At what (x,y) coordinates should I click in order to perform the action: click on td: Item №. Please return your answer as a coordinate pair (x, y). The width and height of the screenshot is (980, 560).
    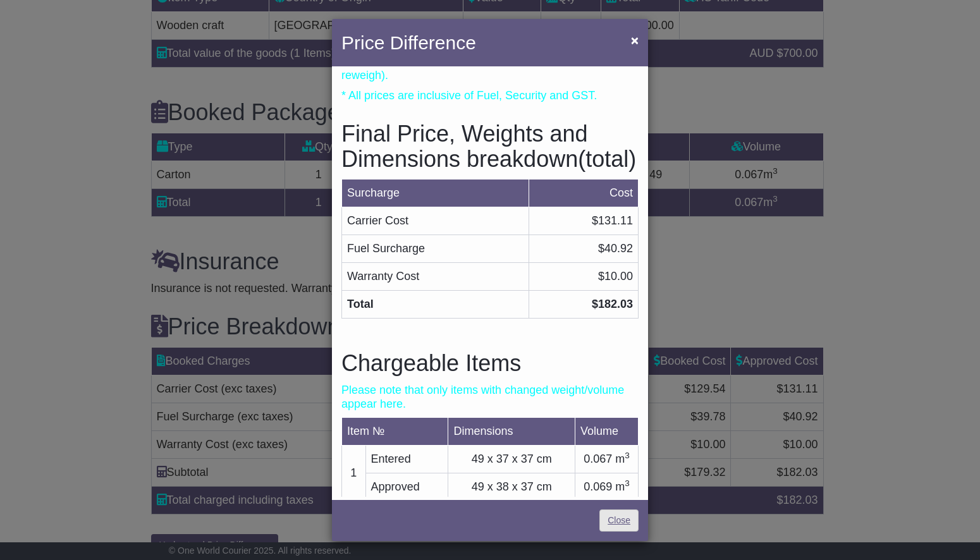
    Looking at the image, I should click on (395, 432).